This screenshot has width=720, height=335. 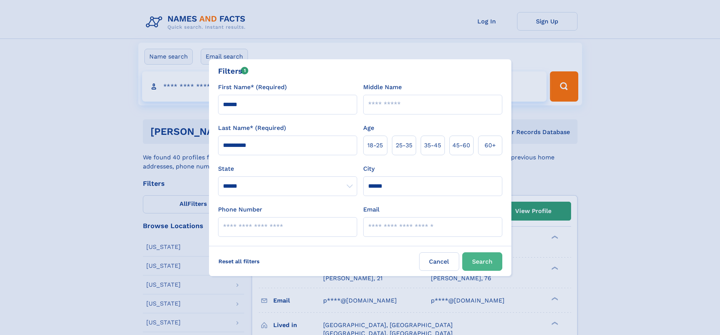 I want to click on span: 60+, so click(x=490, y=145).